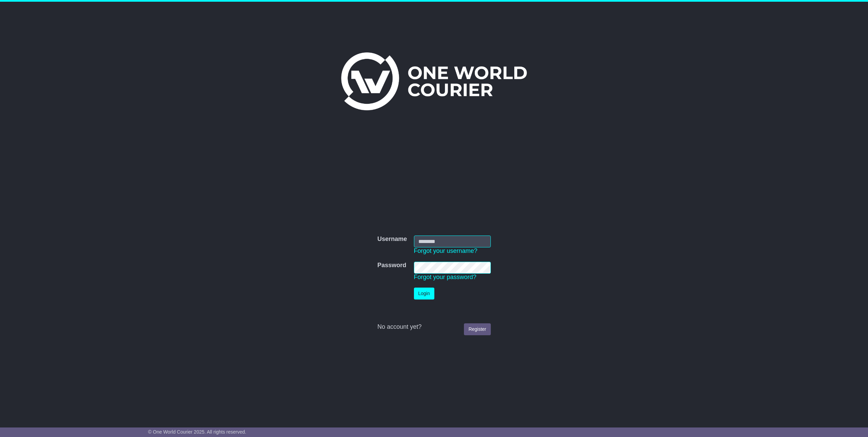 The height and width of the screenshot is (437, 868). I want to click on img: One World, so click(434, 82).